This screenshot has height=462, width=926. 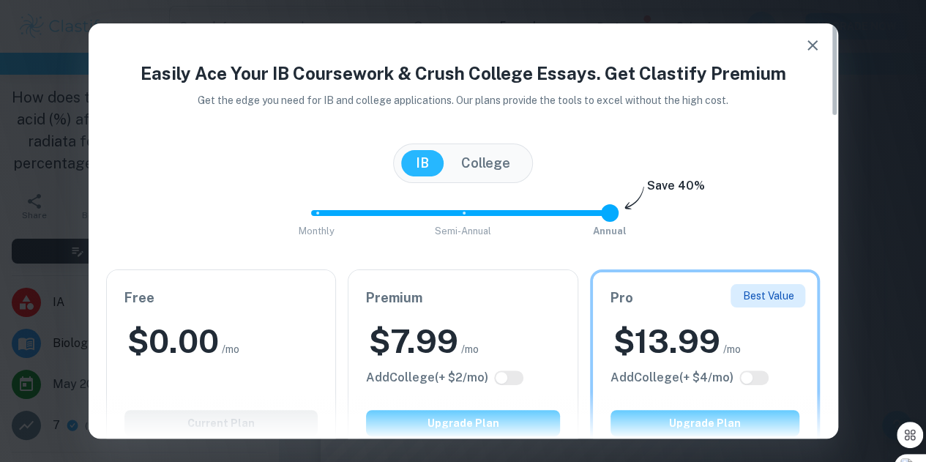 I want to click on h6: Free, so click(x=221, y=298).